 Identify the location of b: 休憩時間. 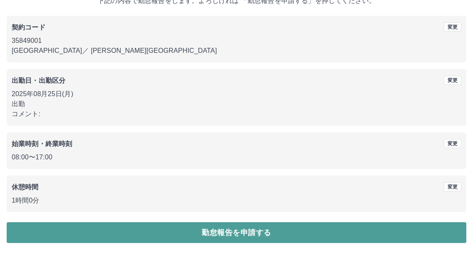
(25, 187).